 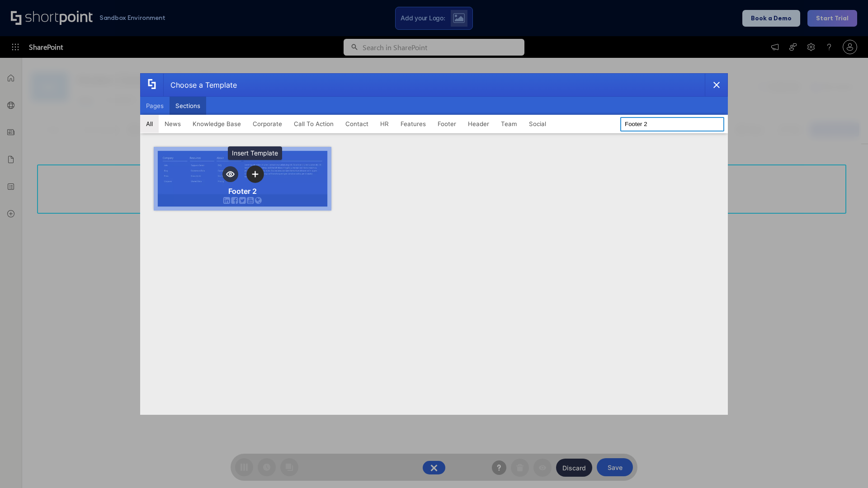 I want to click on button: Sections, so click(x=188, y=106).